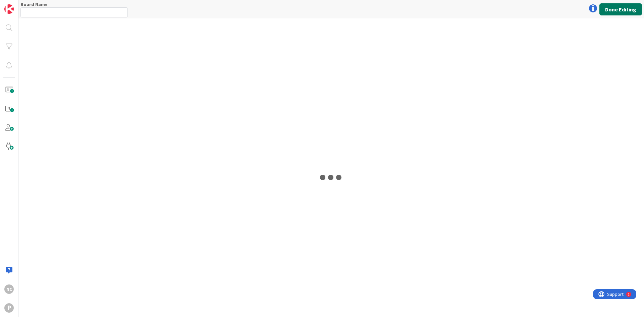 Image resolution: width=644 pixels, height=317 pixels. I want to click on div: 1, so click(36, 5).